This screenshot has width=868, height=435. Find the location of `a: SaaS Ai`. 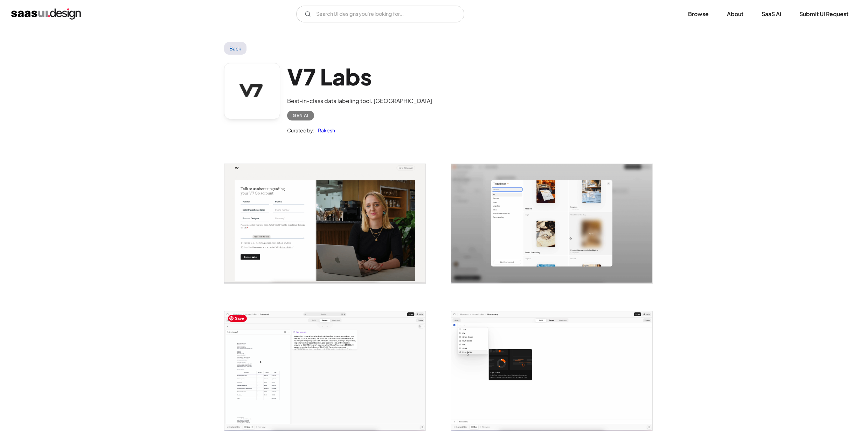

a: SaaS Ai is located at coordinates (771, 14).